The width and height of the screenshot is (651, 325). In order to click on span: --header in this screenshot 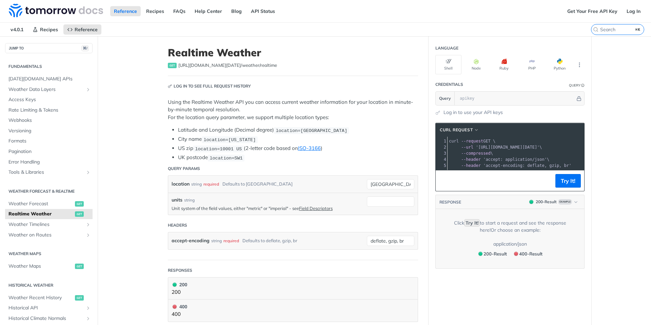, I will do `click(471, 165)`.